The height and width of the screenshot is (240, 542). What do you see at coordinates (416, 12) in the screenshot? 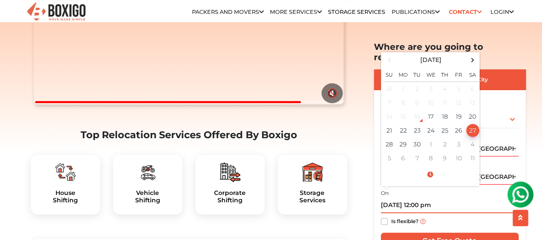
I see `a: Publications` at bounding box center [416, 12].